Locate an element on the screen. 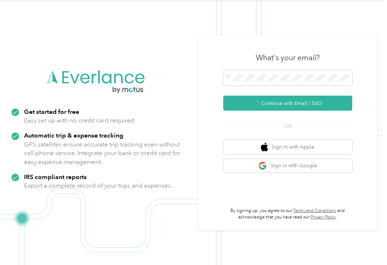 This screenshot has height=265, width=387. img: google logo is located at coordinates (263, 166).